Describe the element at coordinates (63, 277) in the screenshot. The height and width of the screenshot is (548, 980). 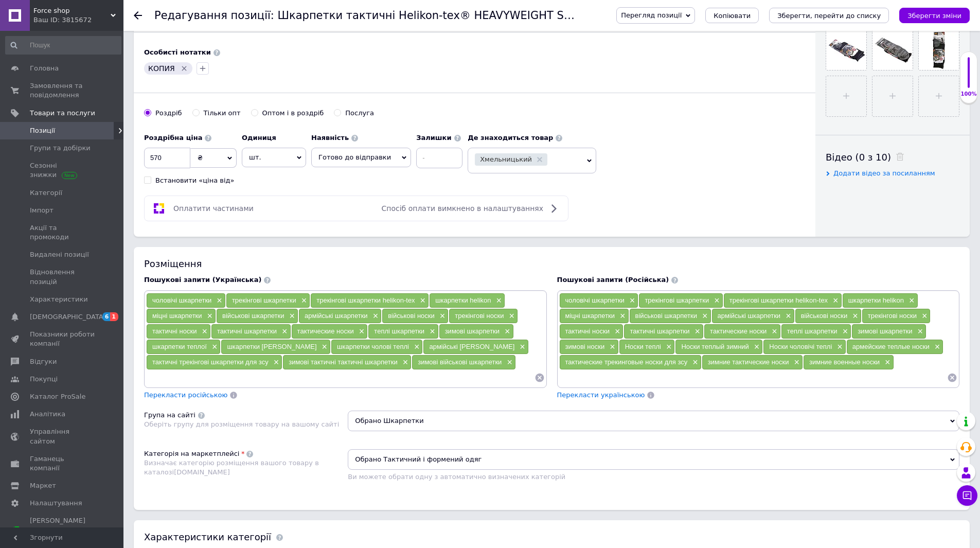
I see `span: Відновлення позицій` at that location.